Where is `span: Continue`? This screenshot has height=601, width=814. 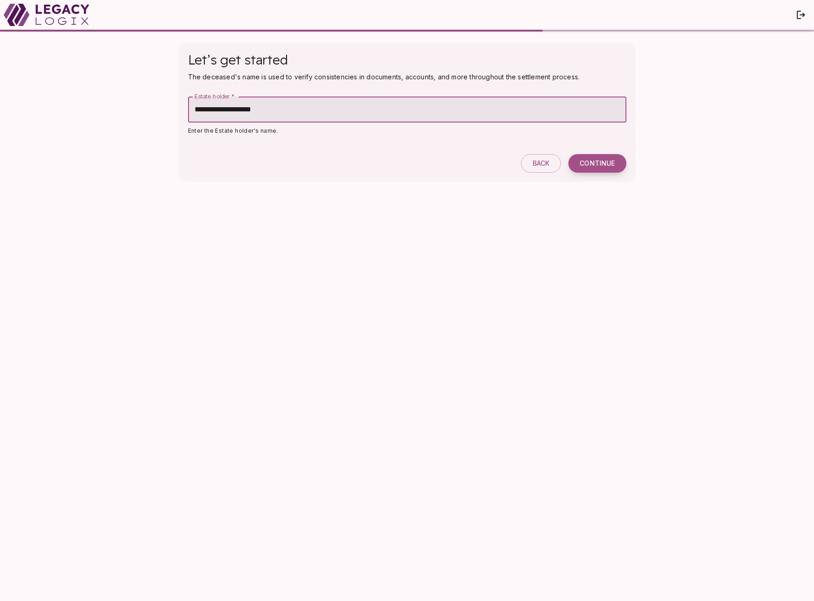
span: Continue is located at coordinates (597, 163).